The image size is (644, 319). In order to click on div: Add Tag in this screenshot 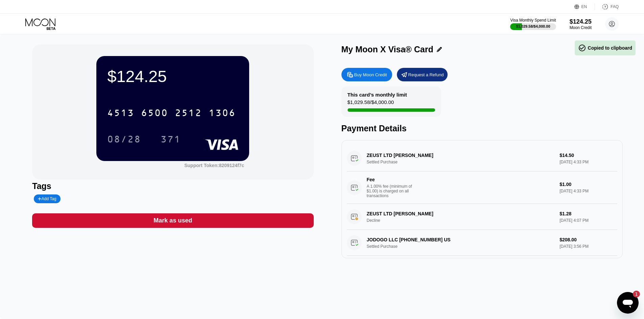, I will do `click(47, 199)`.